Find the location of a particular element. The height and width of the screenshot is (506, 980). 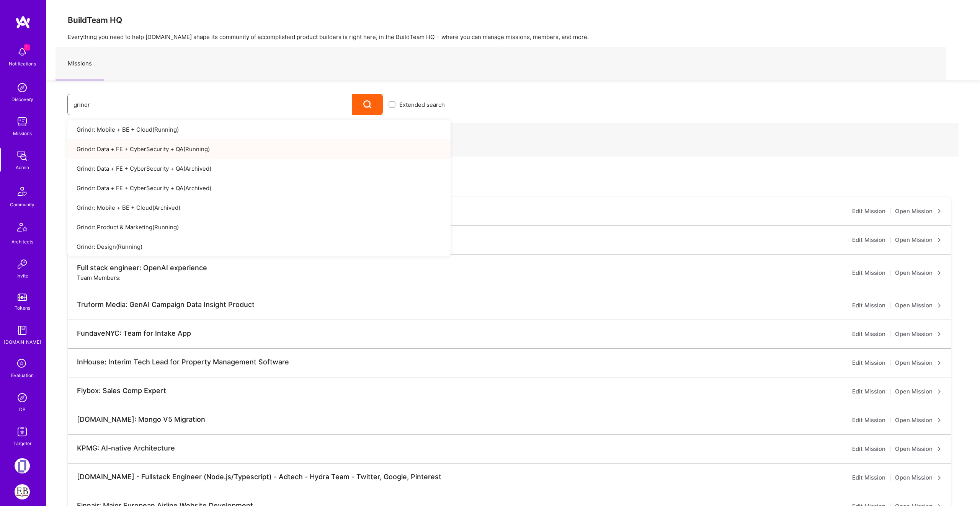

div: FundaveNYC: Team for Intake App is located at coordinates (134, 333).